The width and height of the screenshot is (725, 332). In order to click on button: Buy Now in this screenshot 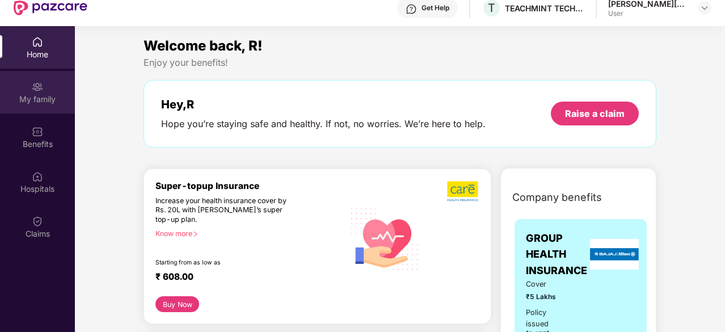, I will do `click(177, 304)`.